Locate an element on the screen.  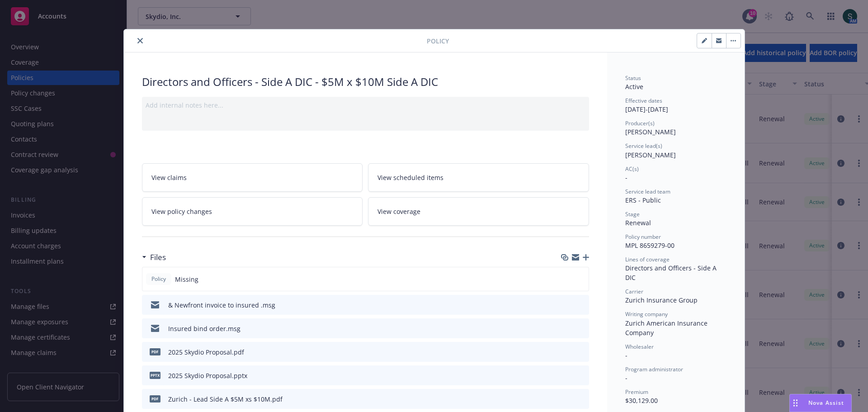
div: Add internal notes here... is located at coordinates (365, 105).